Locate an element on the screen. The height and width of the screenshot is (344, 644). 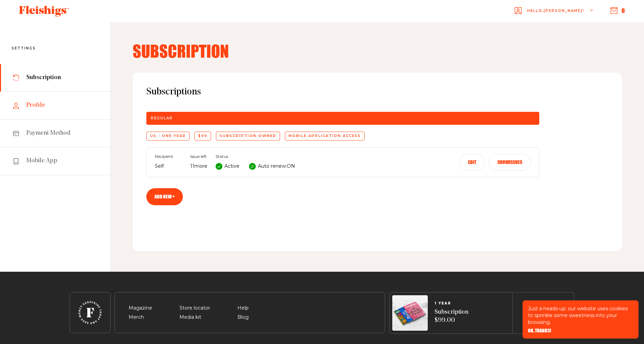
span: OK, THANKS! is located at coordinates (540, 331).